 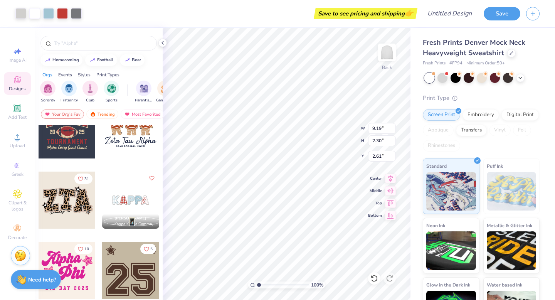 I want to click on div: filter for Sorority, so click(x=48, y=92).